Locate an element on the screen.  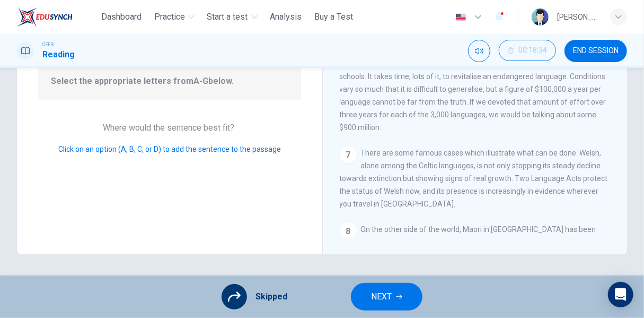
span: Skipped is located at coordinates (272, 297).